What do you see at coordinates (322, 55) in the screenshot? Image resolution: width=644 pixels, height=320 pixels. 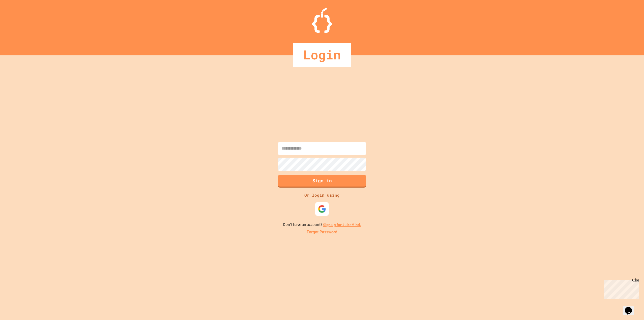 I see `div: Login` at bounding box center [322, 55].